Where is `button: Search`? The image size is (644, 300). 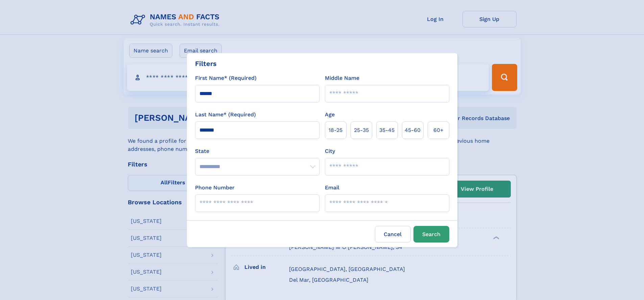 button: Search is located at coordinates (431, 234).